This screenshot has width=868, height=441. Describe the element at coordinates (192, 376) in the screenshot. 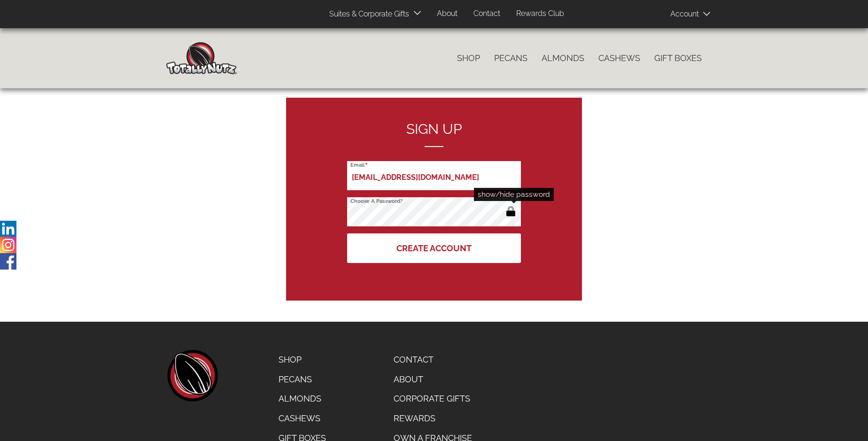

I see `a: home` at that location.